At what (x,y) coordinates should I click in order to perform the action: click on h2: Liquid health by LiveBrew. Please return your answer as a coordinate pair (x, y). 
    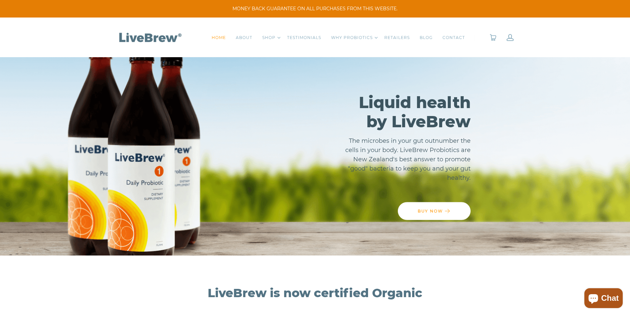
    Looking at the image, I should click on (404, 112).